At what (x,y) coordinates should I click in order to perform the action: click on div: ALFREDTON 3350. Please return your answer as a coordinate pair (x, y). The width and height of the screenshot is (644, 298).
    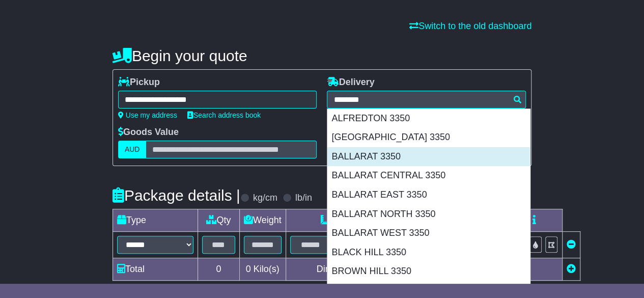
    Looking at the image, I should click on (429, 119).